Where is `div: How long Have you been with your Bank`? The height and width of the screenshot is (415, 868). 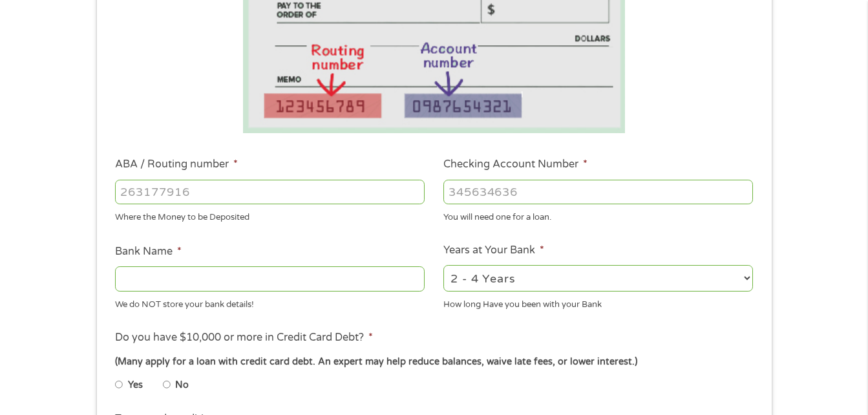 div: How long Have you been with your Bank is located at coordinates (598, 302).